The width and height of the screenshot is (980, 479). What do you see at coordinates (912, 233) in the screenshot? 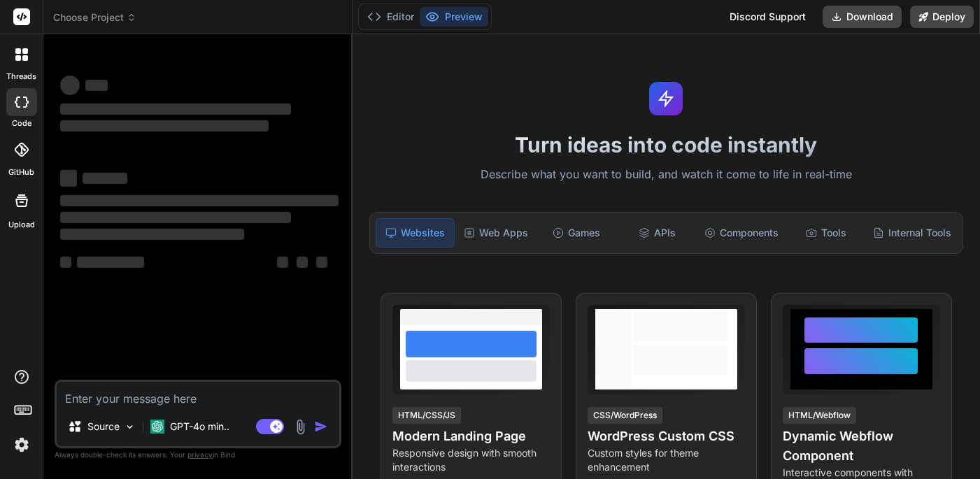
I see `div: Internal Tools` at bounding box center [912, 233].